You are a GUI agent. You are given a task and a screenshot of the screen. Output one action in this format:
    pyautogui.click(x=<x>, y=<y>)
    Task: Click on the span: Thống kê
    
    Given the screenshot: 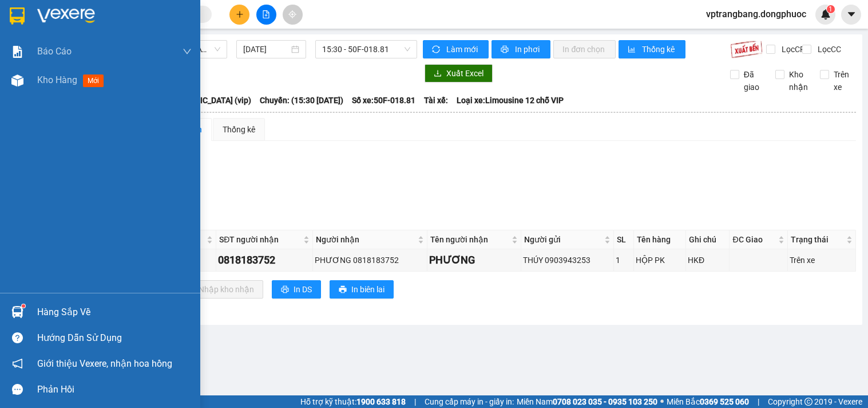 What is the action you would take?
    pyautogui.click(x=660, y=50)
    